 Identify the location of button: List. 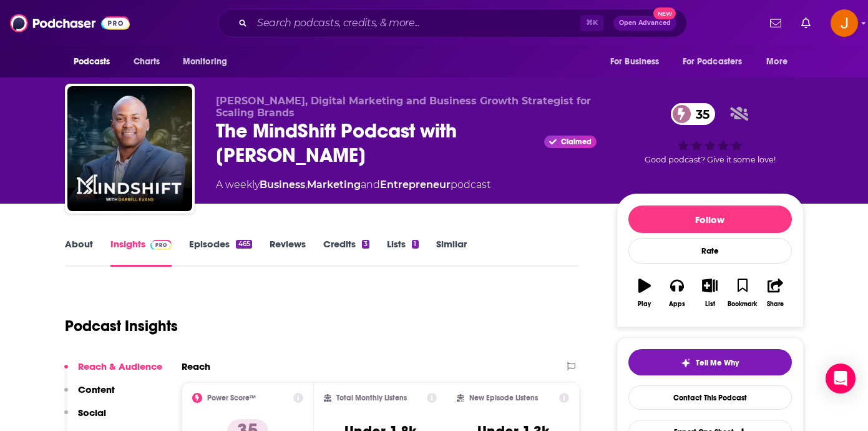
(709, 293).